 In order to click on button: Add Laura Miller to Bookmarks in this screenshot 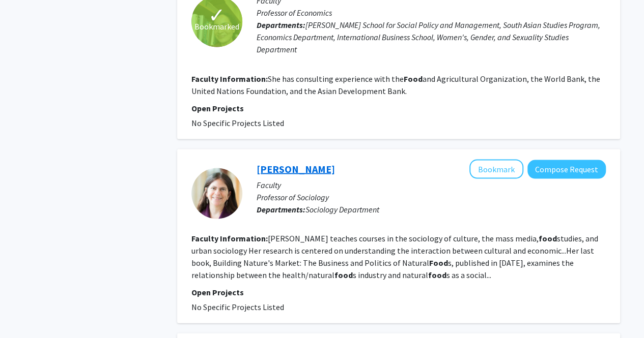, I will do `click(496, 169)`.